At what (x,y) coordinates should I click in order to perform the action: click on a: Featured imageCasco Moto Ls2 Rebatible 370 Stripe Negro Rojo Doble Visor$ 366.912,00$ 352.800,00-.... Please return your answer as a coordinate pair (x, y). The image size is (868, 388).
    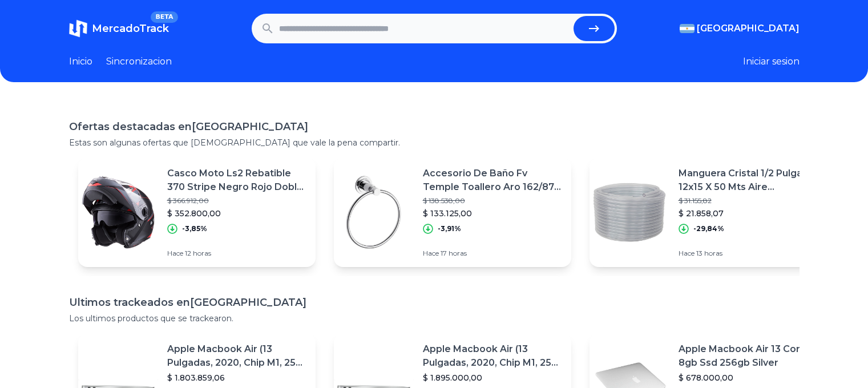
    Looking at the image, I should click on (197, 212).